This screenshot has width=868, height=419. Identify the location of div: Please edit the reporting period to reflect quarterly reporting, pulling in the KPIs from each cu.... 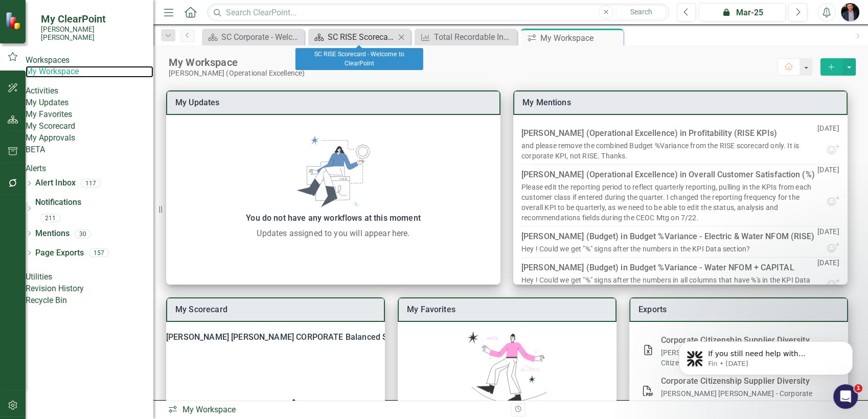
(669, 202).